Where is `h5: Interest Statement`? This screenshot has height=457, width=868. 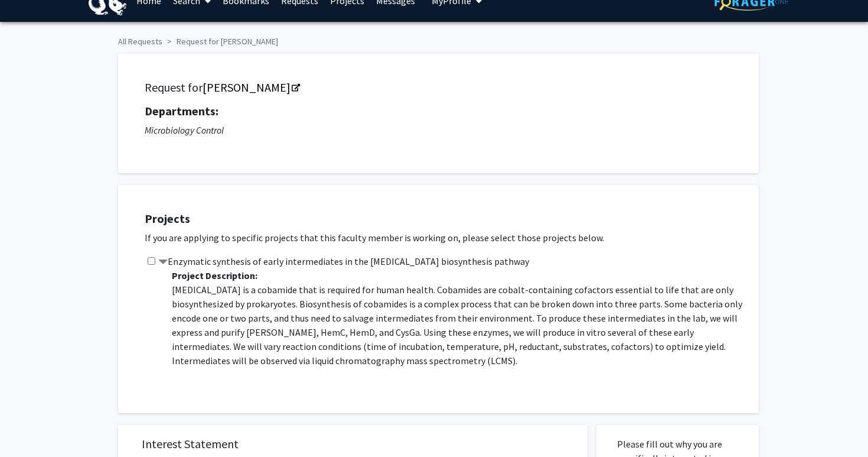 h5: Interest Statement is located at coordinates (352, 444).